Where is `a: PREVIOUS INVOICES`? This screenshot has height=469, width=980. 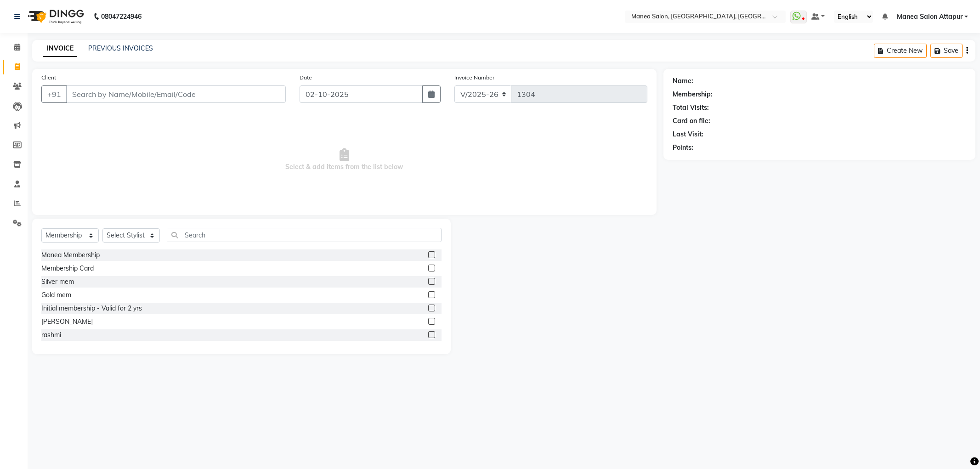
a: PREVIOUS INVOICES is located at coordinates (120, 48).